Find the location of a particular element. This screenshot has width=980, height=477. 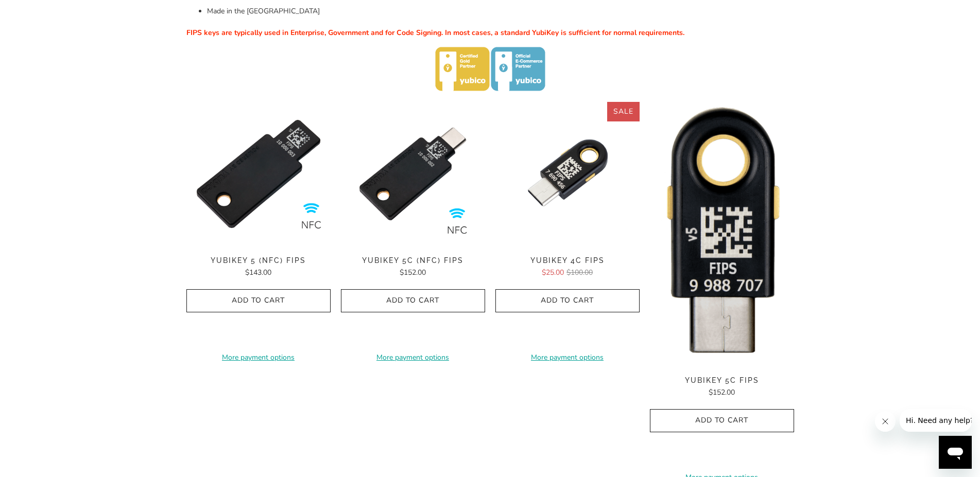

span: FIPS keys are typically used in Enterprise, Government and for Code Signing. In most cases, a sta... is located at coordinates (435, 32).